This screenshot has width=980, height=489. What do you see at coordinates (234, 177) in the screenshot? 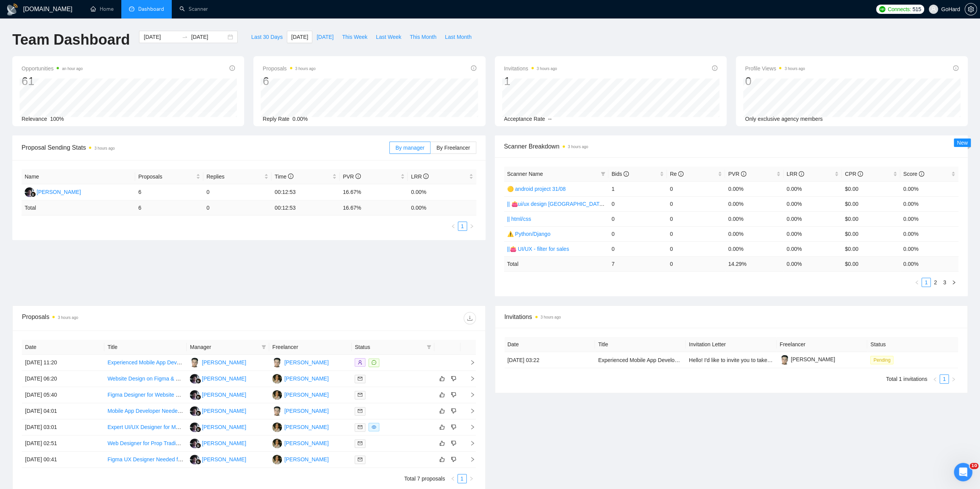
I see `span: Replies` at bounding box center [234, 177].